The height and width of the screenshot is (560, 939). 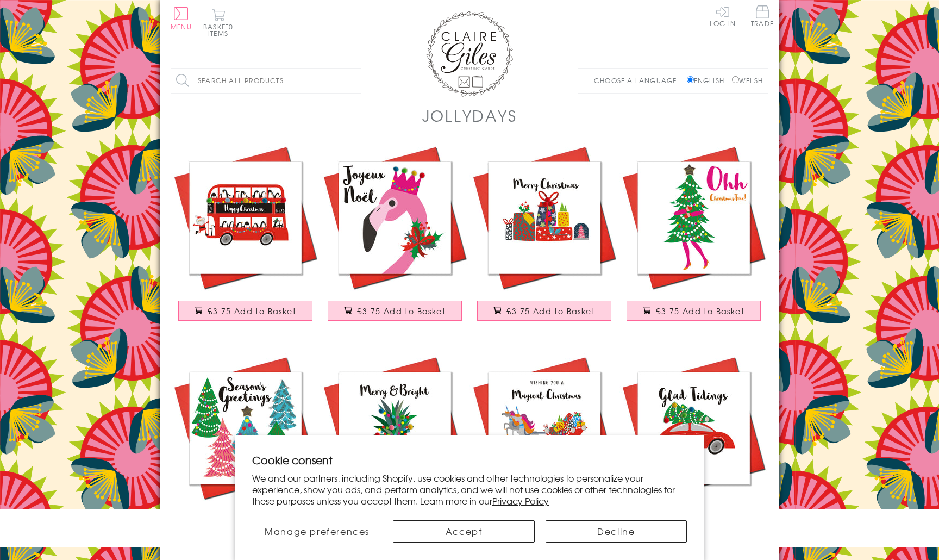 What do you see at coordinates (617, 531) in the screenshot?
I see `button: Decline` at bounding box center [617, 531].